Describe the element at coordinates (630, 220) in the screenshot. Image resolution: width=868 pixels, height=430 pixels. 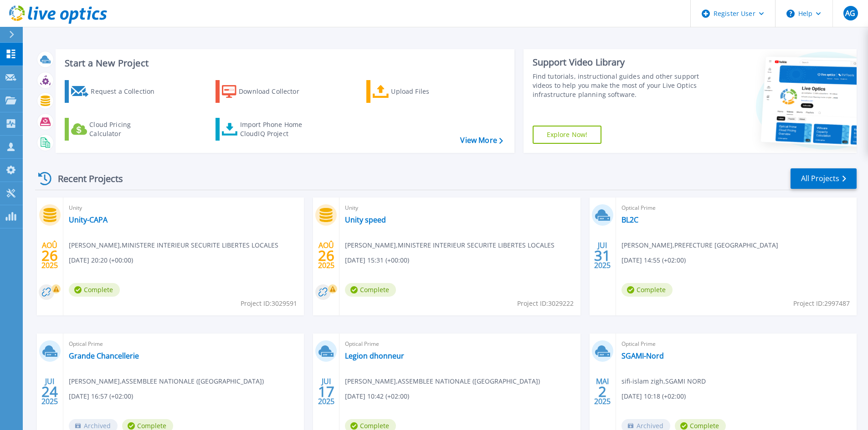
I see `a: BL2C` at that location.